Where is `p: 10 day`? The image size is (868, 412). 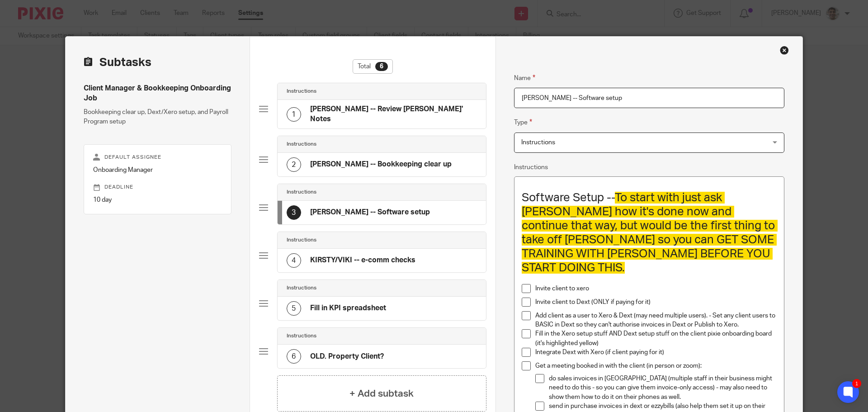 p: 10 day is located at coordinates (158, 200).